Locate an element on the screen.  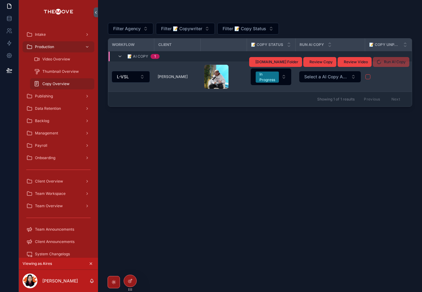
span: L-VSL is located at coordinates (123, 77).